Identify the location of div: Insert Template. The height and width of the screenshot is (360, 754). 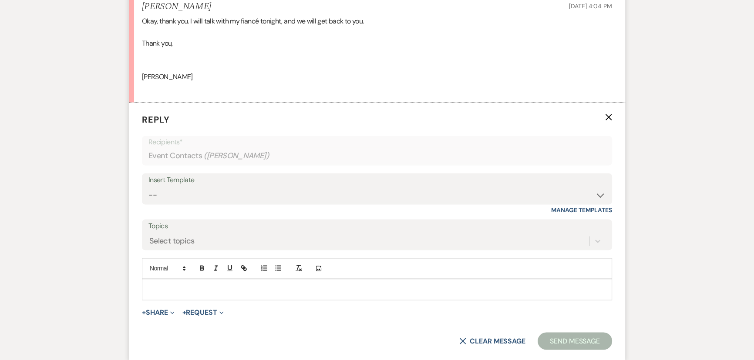
(377, 180).